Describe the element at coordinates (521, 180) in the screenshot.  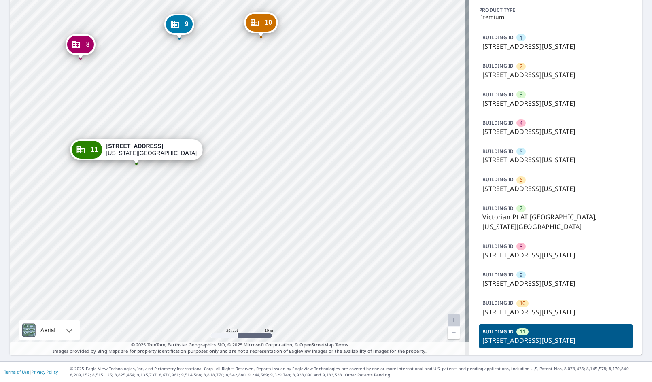
I see `span: 6` at that location.